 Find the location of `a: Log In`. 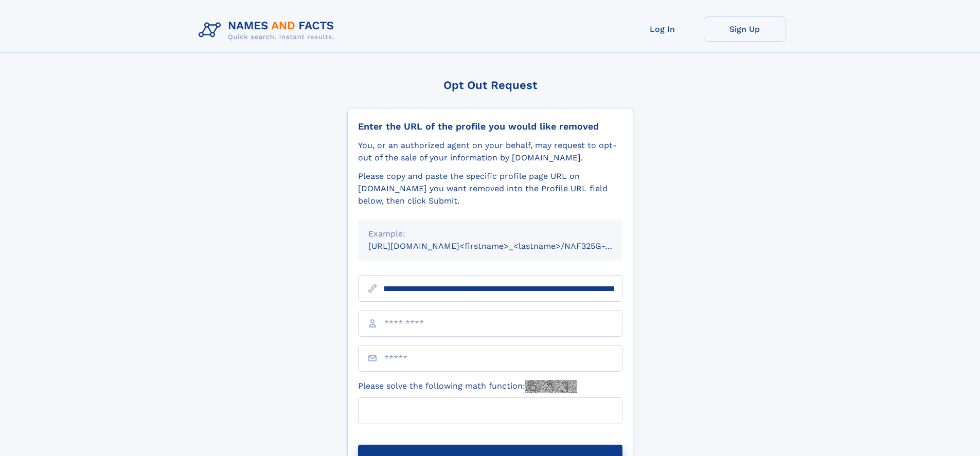

a: Log In is located at coordinates (663, 29).